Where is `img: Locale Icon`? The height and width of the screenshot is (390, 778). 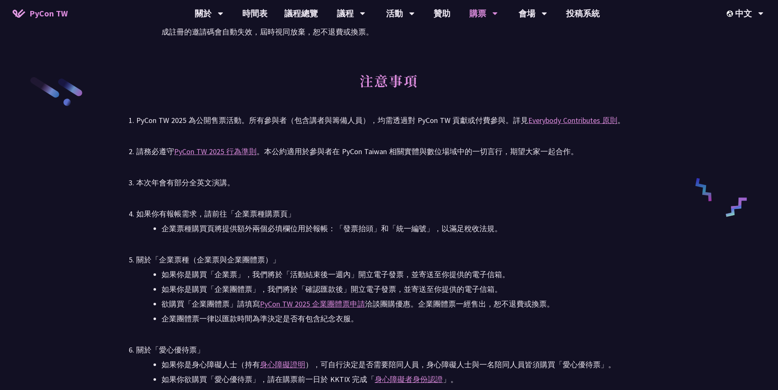
img: Locale Icon is located at coordinates (731, 13).